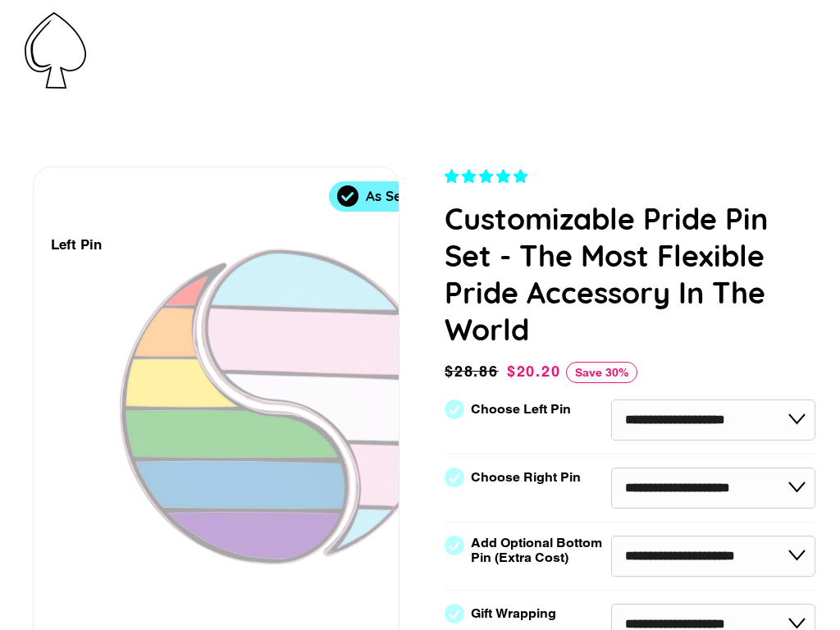  What do you see at coordinates (630, 274) in the screenshot?
I see `h1: Customizable Pride Pin Set - The Most Flexible Pride Accessory In The World` at bounding box center [630, 274].